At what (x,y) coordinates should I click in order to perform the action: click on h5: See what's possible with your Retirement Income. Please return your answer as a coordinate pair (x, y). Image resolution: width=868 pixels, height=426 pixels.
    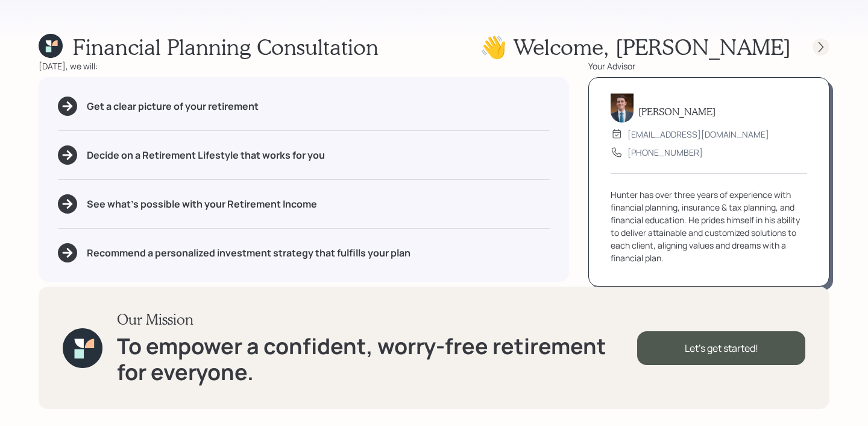
    Looking at the image, I should click on (202, 204).